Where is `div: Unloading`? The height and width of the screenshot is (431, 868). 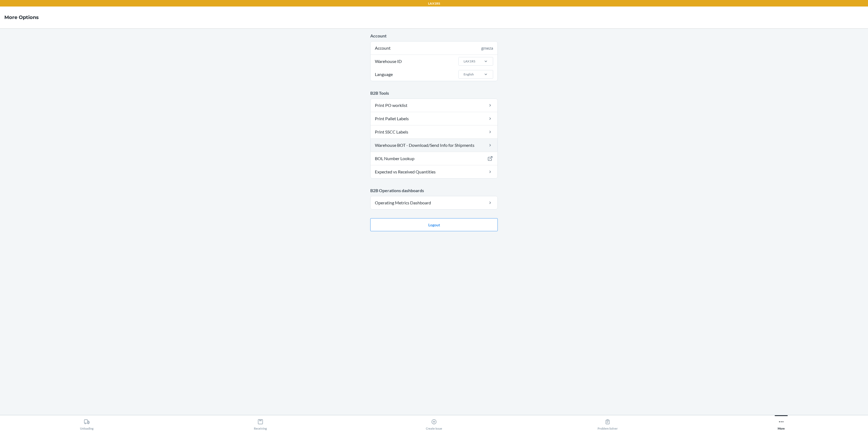 div: Unloading is located at coordinates (87, 424).